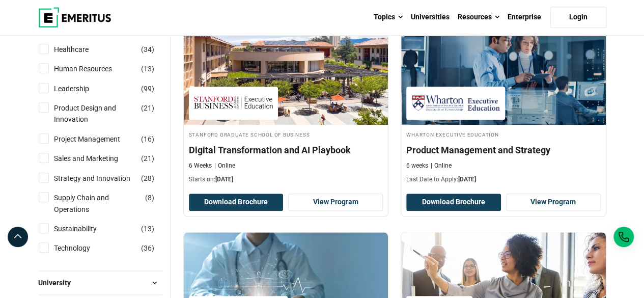 This screenshot has width=644, height=298. I want to click on a: Digital Marketing Course by Stanford Graduate School of Business - September 18, 2025 Stanford Gr..., so click(286, 106).